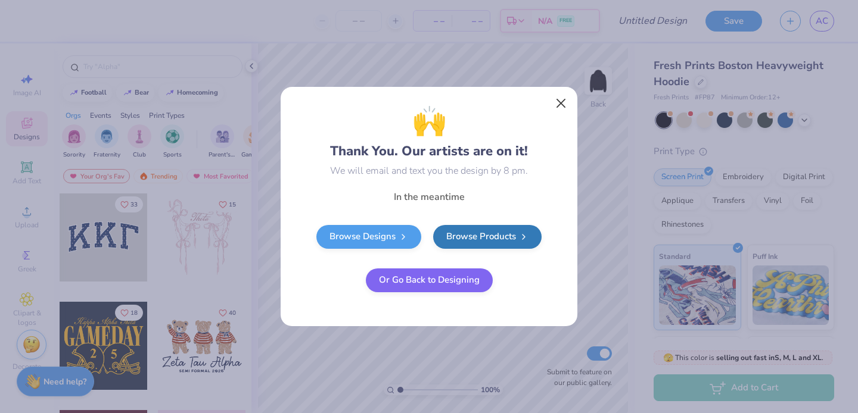  Describe the element at coordinates (369, 237) in the screenshot. I see `a: Browse Designs` at that location.